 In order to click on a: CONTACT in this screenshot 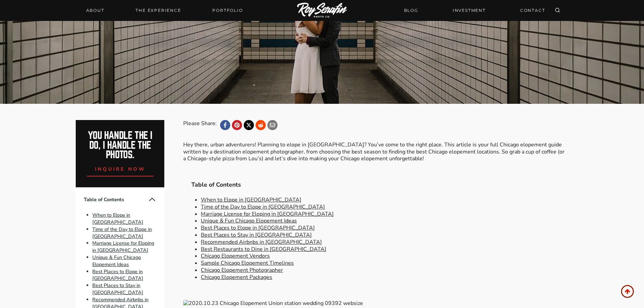, I will do `click(533, 10)`.